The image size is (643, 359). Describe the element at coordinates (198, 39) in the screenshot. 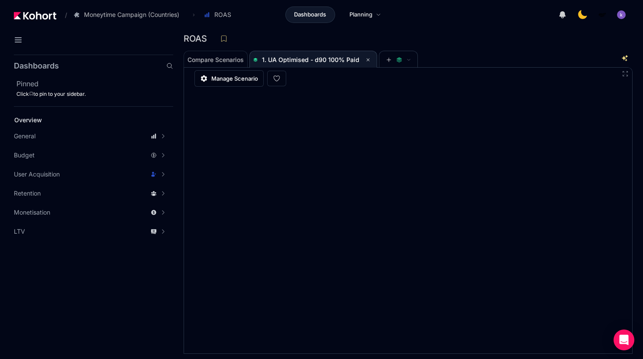

I see `h3: ROAS` at that location.